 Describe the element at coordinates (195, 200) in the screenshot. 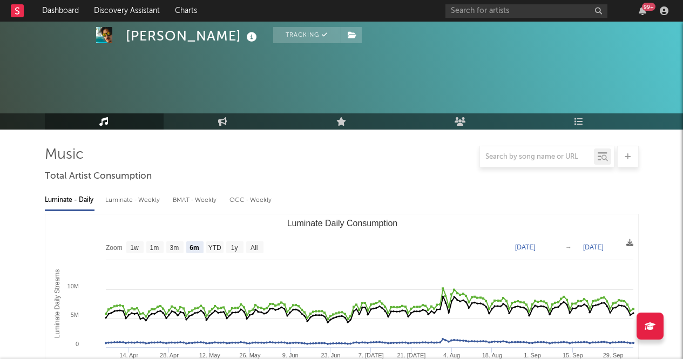

I see `div: BMAT - Weekly` at that location.